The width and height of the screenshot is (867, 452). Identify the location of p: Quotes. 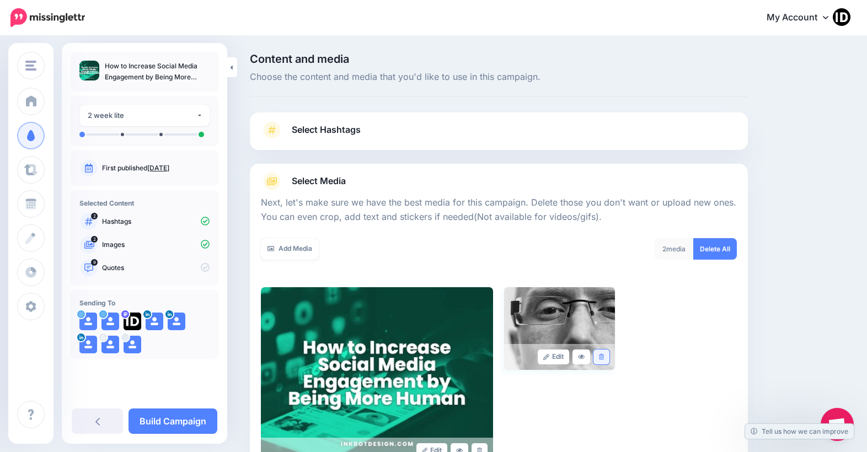
(156, 268).